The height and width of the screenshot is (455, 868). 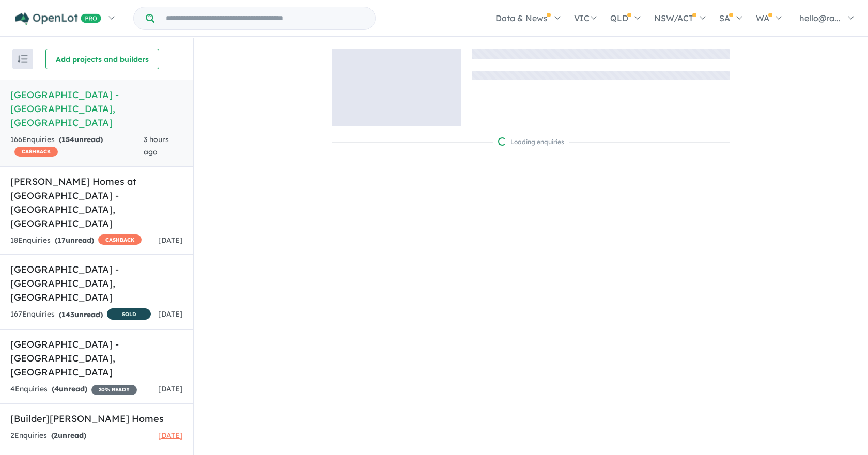 I want to click on span: 4, so click(x=57, y=389).